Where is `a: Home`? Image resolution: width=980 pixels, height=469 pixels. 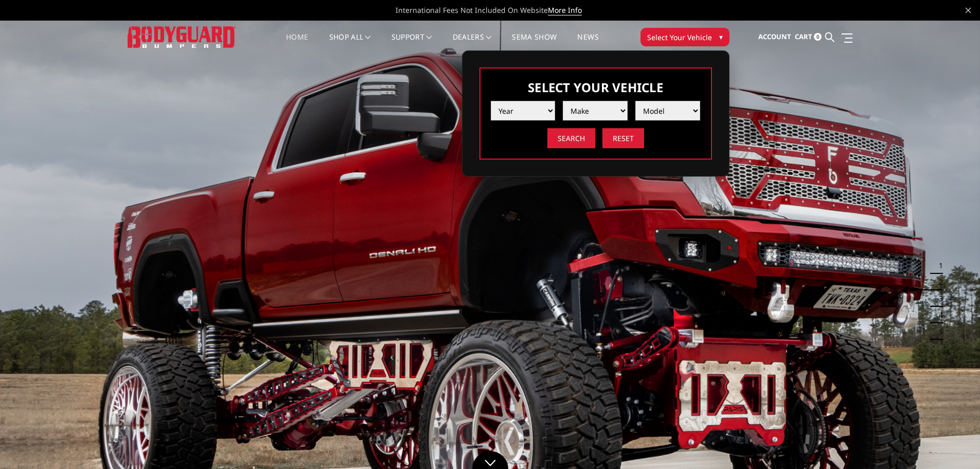
a: Home is located at coordinates (297, 43).